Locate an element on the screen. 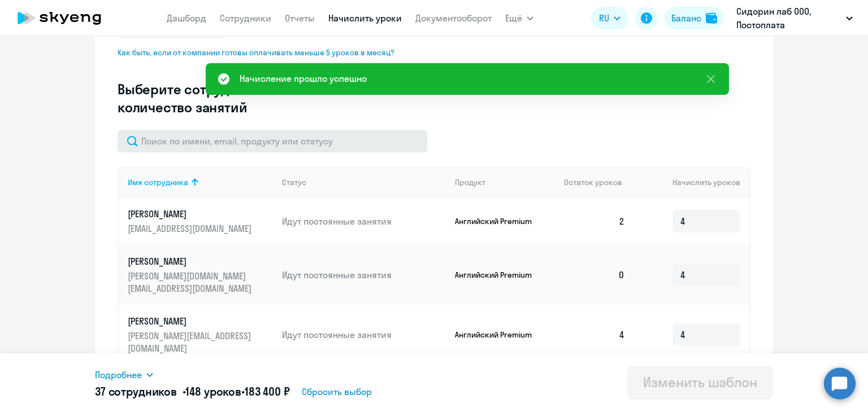 This screenshot has height=412, width=868. button: Сидорин лаб ООО, Постоплата is located at coordinates (794, 18).